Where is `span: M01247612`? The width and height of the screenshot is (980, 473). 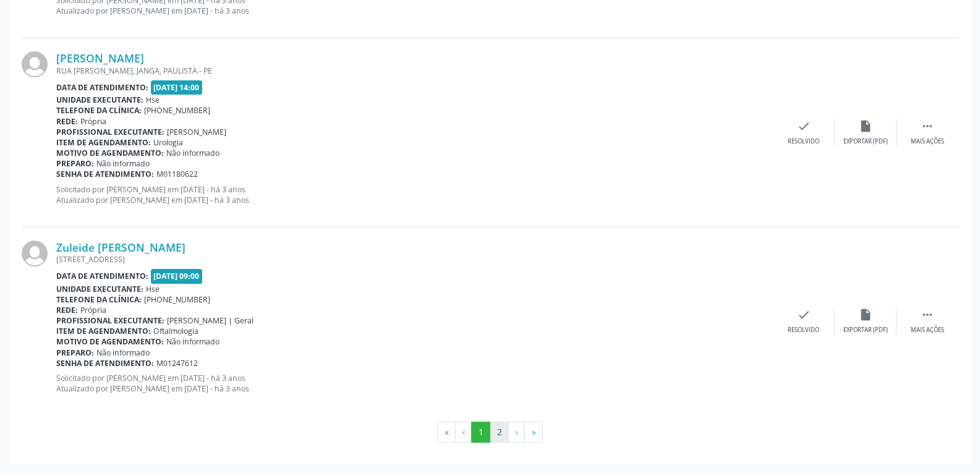 span: M01247612 is located at coordinates (177, 363).